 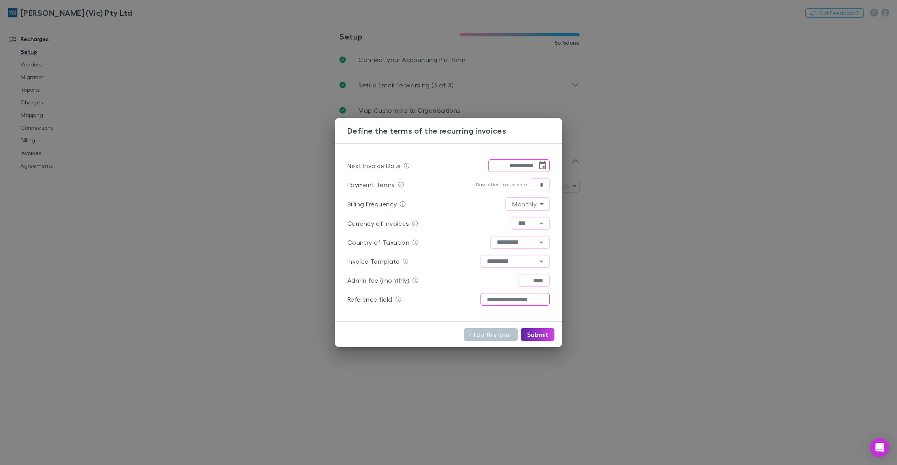 What do you see at coordinates (373, 261) in the screenshot?
I see `p: Invoice Template` at bounding box center [373, 261].